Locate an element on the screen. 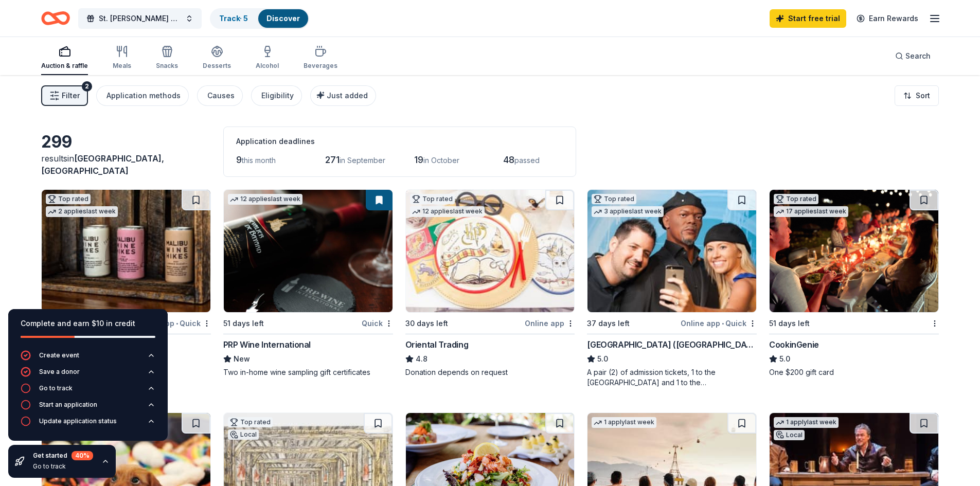  span: Filter is located at coordinates (71, 96).